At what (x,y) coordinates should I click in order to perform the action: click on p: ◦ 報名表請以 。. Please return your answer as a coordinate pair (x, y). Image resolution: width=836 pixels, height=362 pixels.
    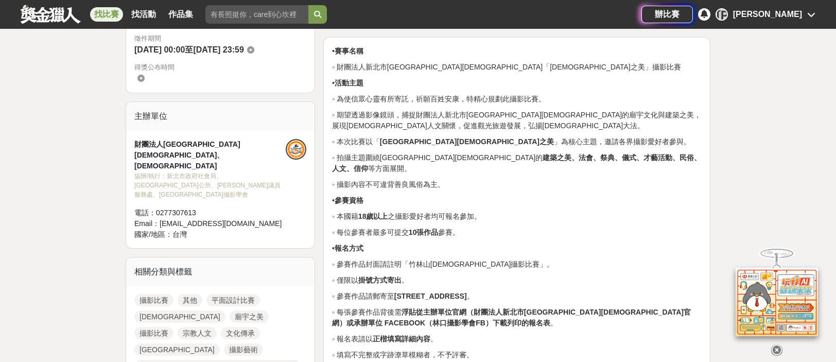
    Looking at the image, I should click on (517, 339).